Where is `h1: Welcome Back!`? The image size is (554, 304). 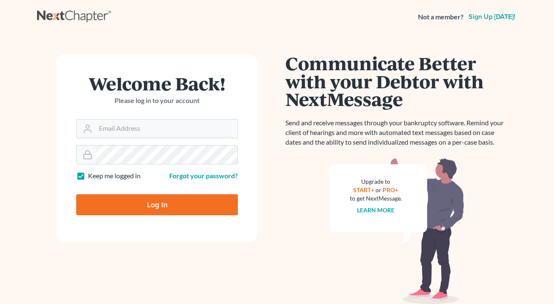
h1: Welcome Back! is located at coordinates (157, 83).